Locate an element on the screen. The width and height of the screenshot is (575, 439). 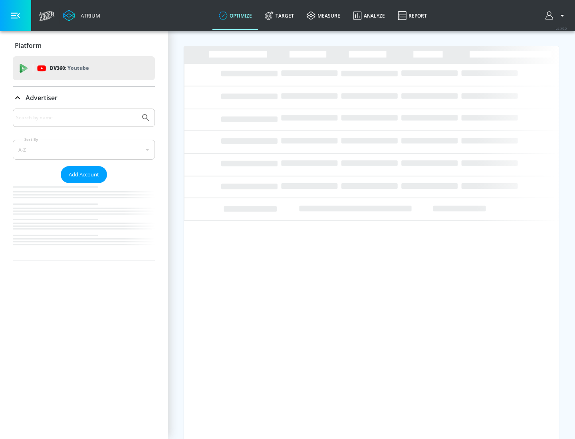
a: measure is located at coordinates (323, 16).